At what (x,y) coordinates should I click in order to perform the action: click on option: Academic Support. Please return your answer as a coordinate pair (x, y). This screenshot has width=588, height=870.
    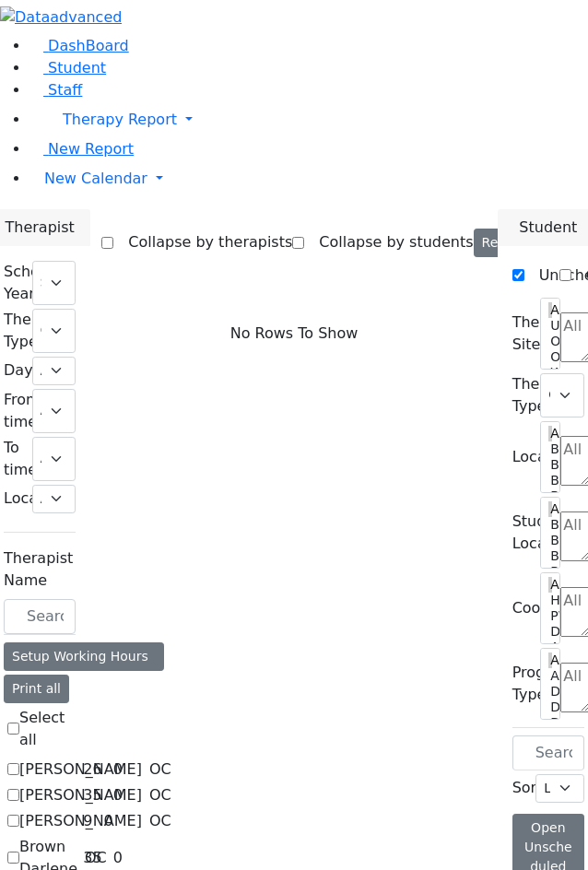
    Looking at the image, I should click on (550, 676).